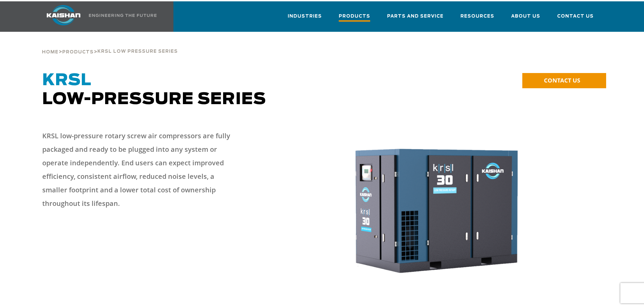 This screenshot has width=644, height=308. I want to click on span: Products, so click(354, 17).